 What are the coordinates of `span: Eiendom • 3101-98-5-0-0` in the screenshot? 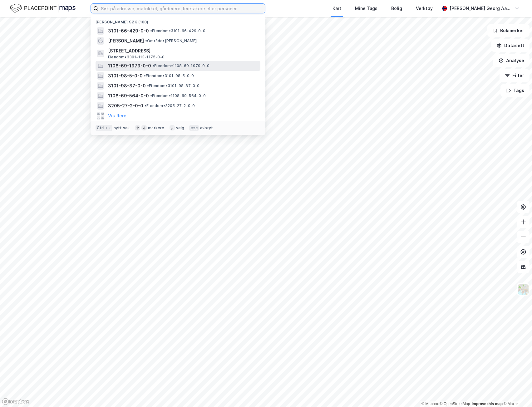 It's located at (169, 76).